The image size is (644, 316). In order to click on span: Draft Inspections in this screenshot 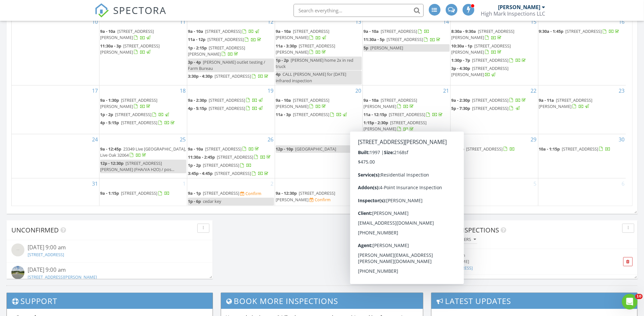, I will do `click(467, 230)`.